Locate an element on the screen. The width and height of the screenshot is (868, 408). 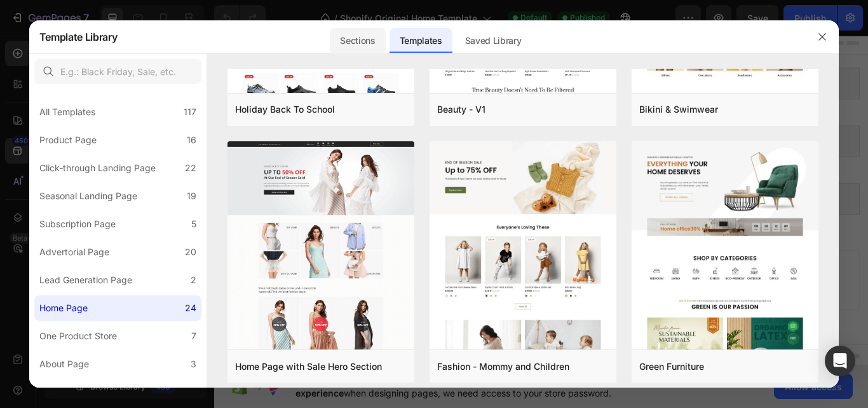
div: Saved Library is located at coordinates (493, 40).